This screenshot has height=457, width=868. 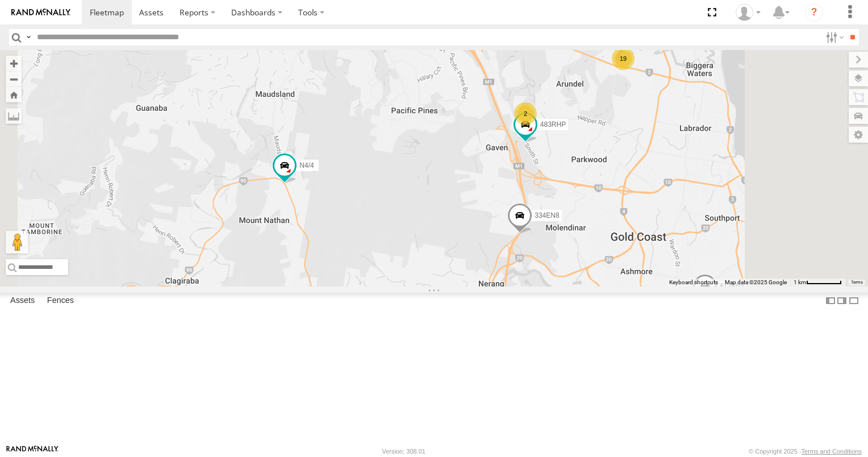 What do you see at coordinates (818, 282) in the screenshot?
I see `button: Map Scale: 1 km per 59 pixels` at bounding box center [818, 282].